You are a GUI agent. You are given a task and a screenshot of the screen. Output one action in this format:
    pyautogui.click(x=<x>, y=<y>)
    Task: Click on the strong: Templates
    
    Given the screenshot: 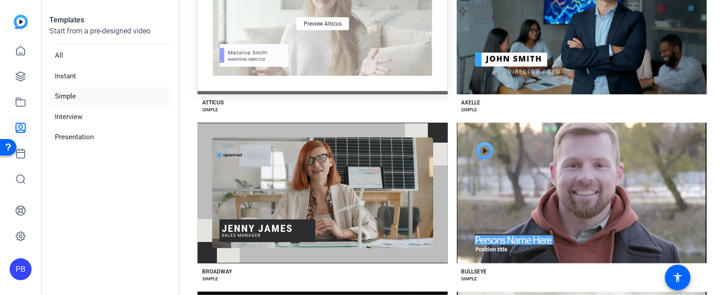 What is the action you would take?
    pyautogui.click(x=67, y=20)
    